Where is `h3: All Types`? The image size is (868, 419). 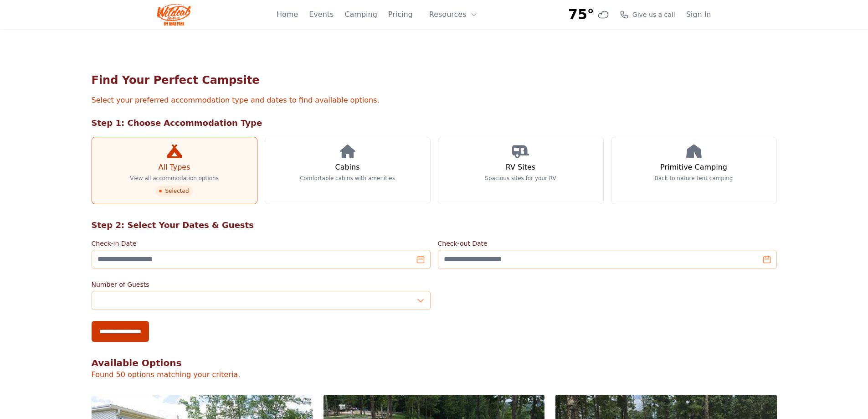 h3: All Types is located at coordinates (175, 167).